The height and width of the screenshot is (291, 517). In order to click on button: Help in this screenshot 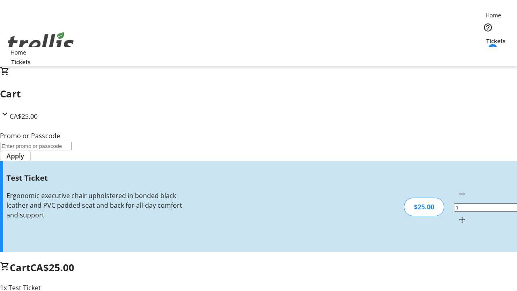, I will do `click(488, 27)`.